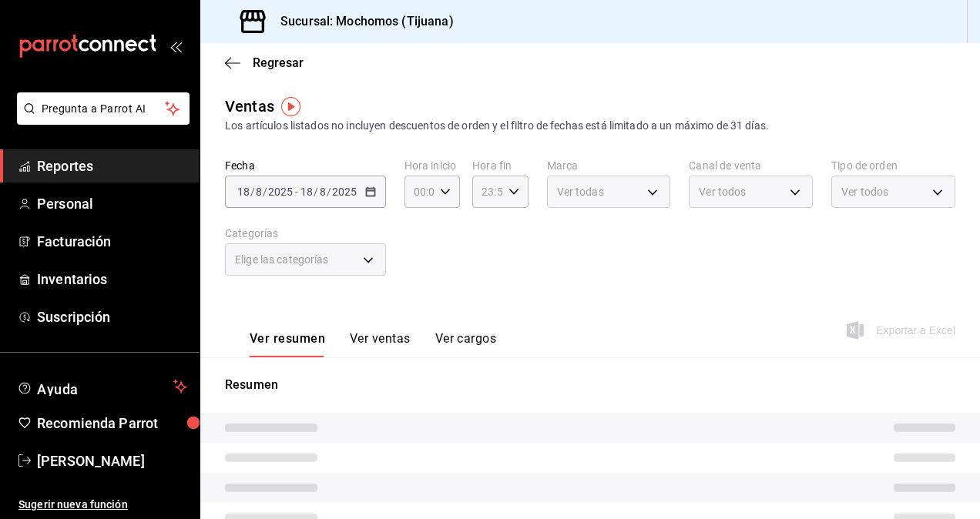 This screenshot has height=519, width=980. What do you see at coordinates (373, 344) in the screenshot?
I see `div: navigation tabs` at bounding box center [373, 344].